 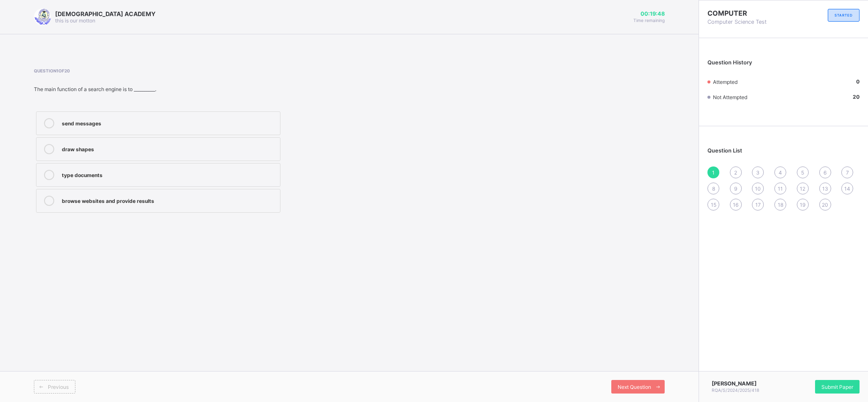 What do you see at coordinates (802, 188) in the screenshot?
I see `span: 12` at bounding box center [802, 188].